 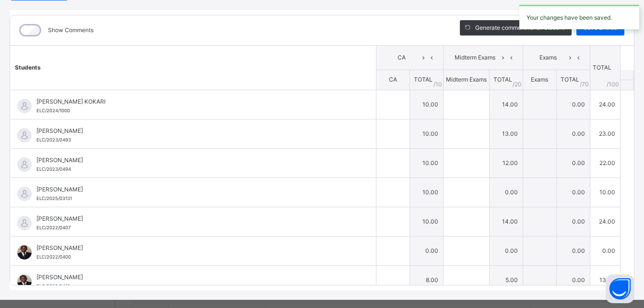 I want to click on span: Generate comment for all student, so click(x=520, y=28).